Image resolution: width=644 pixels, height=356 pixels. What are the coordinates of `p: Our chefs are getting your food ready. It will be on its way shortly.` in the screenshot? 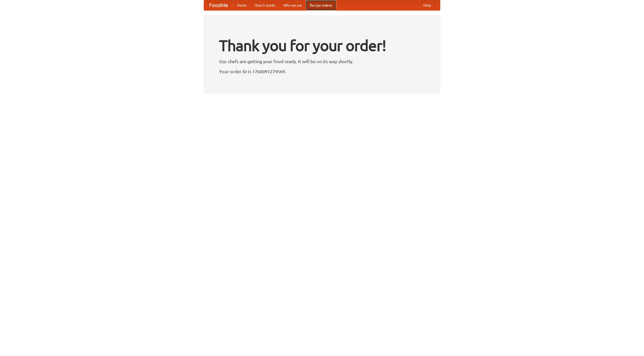 It's located at (322, 61).